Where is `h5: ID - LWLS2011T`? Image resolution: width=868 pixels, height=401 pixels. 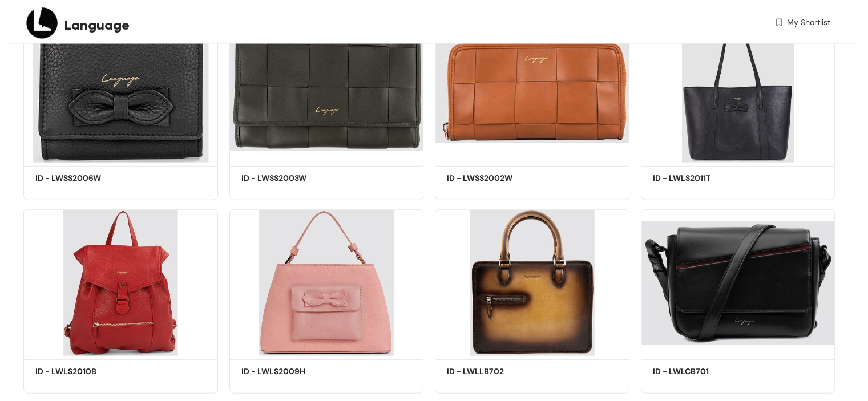 h5: ID - LWLS2011T is located at coordinates (701, 178).